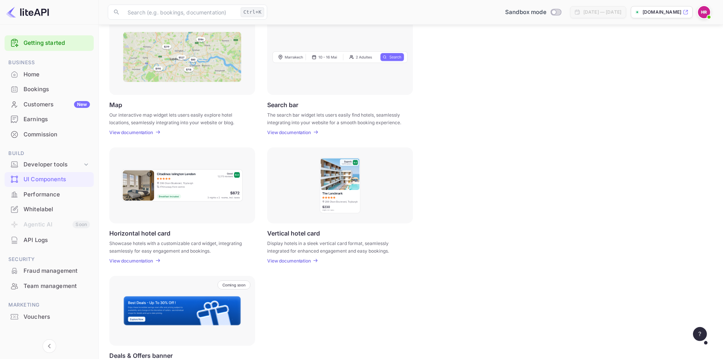  What do you see at coordinates (49, 63) in the screenshot?
I see `span: Business` at bounding box center [49, 63].